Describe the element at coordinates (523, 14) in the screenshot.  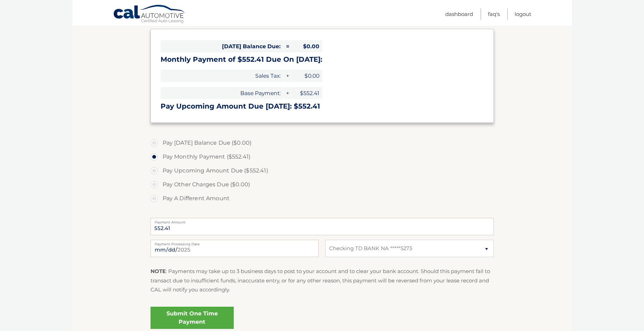
I see `a: Logout` at that location.